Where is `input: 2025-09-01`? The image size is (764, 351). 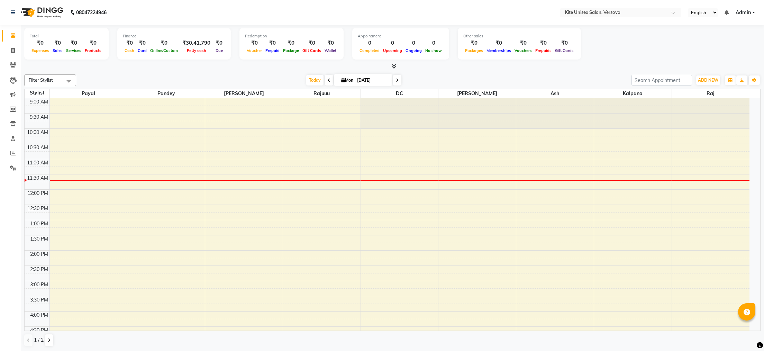
input: 2025-09-01 is located at coordinates (372, 80).